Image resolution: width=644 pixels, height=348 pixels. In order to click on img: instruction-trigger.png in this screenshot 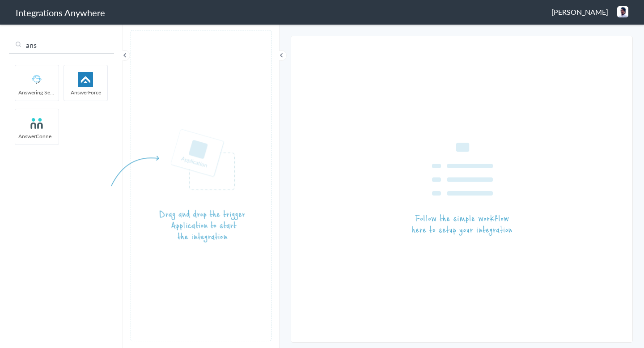, I will do `click(178, 186)`.